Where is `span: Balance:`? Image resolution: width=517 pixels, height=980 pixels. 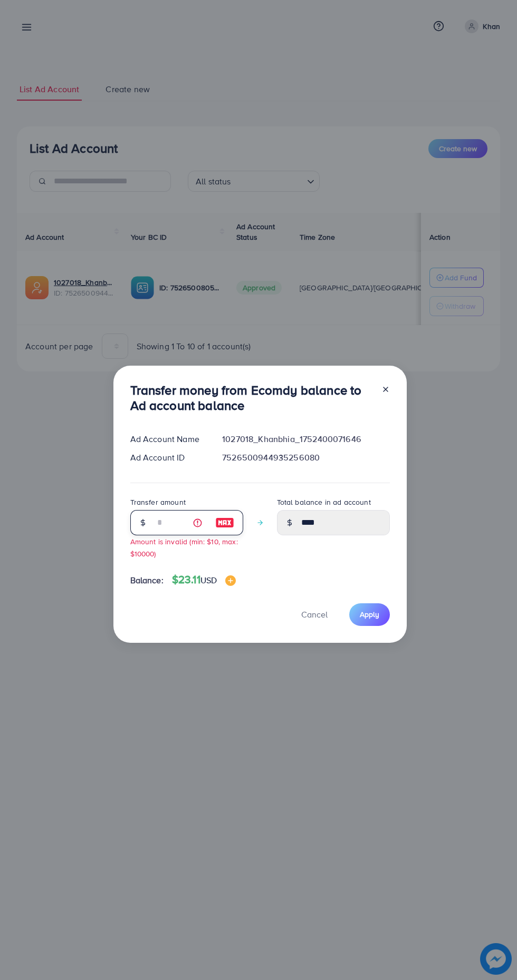 span: Balance: is located at coordinates (147, 580).